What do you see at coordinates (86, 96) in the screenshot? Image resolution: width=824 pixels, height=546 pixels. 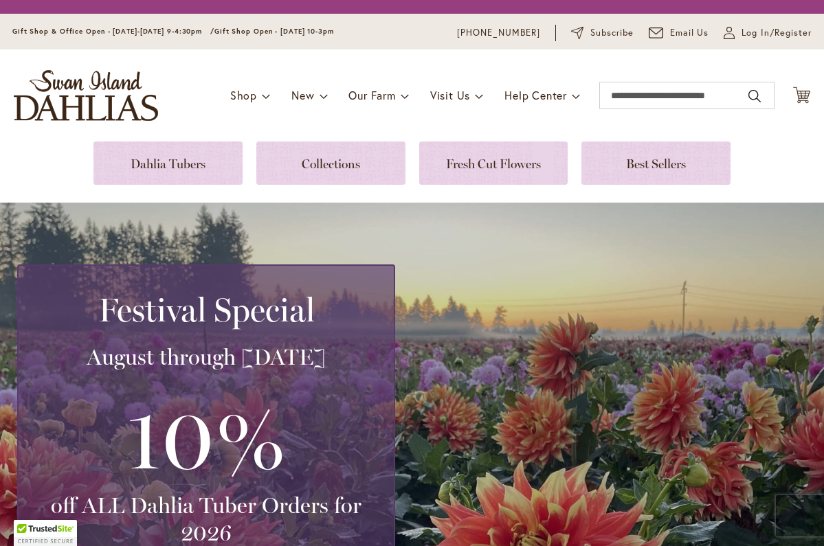 I see `a: store logo` at bounding box center [86, 96].